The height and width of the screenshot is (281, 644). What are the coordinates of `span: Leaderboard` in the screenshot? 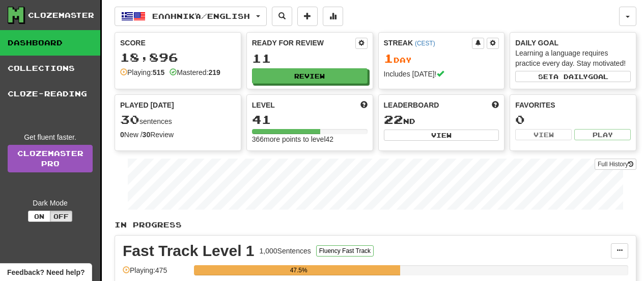 It's located at (411, 105).